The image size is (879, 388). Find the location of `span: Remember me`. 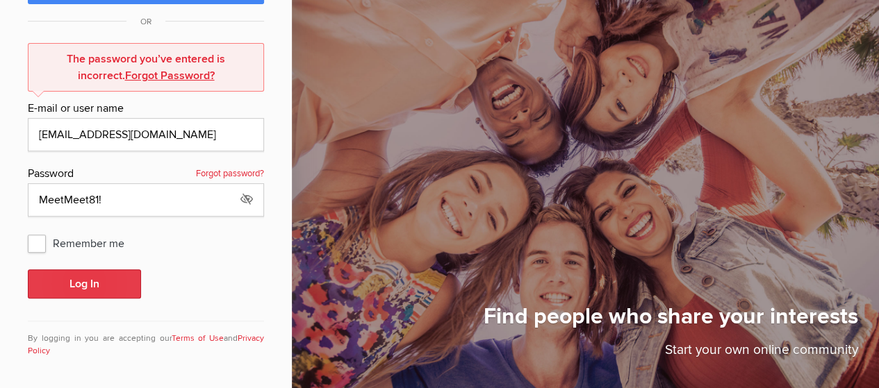

span: Remember me is located at coordinates (83, 243).